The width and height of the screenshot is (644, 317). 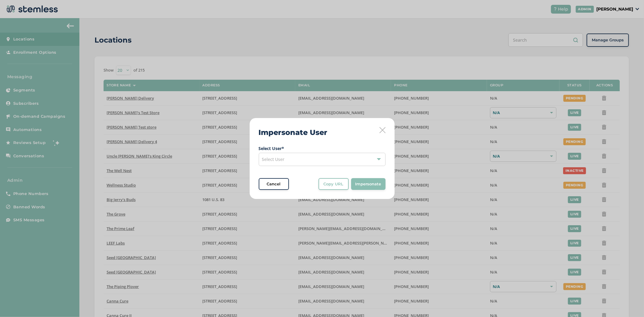 I want to click on span: Select User, so click(x=273, y=159).